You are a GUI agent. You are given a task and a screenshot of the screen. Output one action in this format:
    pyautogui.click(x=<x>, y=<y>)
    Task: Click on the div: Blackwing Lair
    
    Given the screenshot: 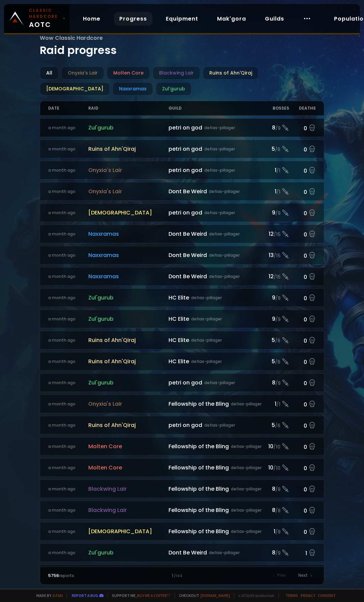 What is the action you would take?
    pyautogui.click(x=177, y=73)
    